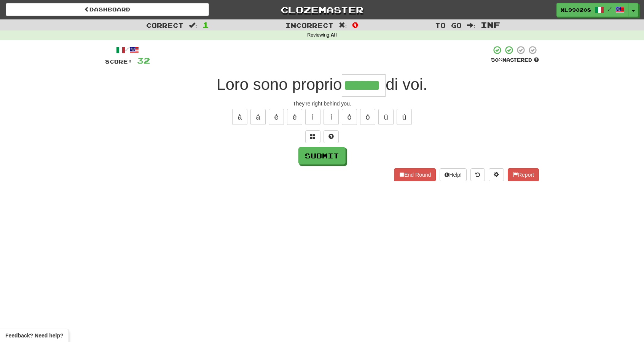 This screenshot has height=342, width=644. What do you see at coordinates (206, 25) in the screenshot?
I see `span: 1` at bounding box center [206, 25].